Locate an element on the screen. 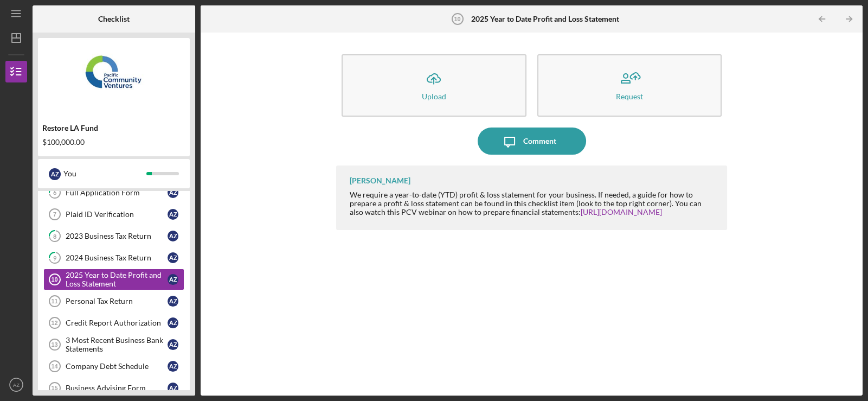 The width and height of the screenshot is (868, 401). button: Request is located at coordinates (629, 85).